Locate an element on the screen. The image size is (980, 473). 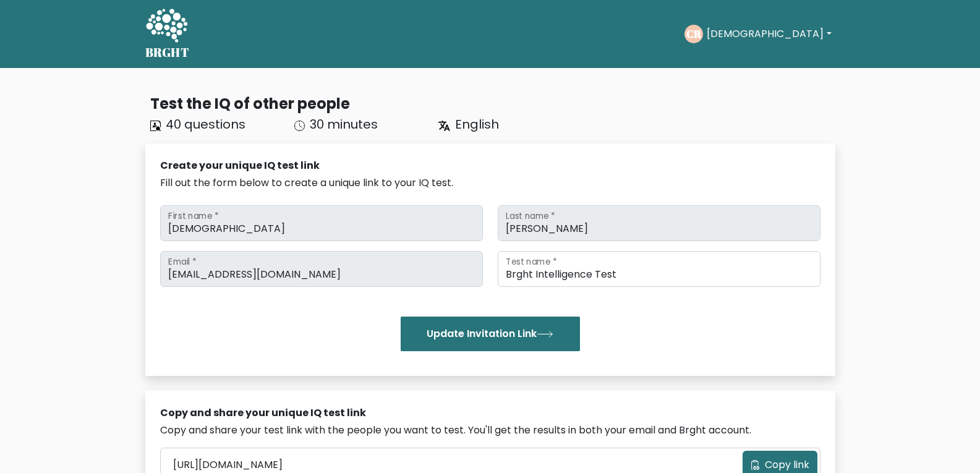
button: Update Invitation Link is located at coordinates (491, 333).